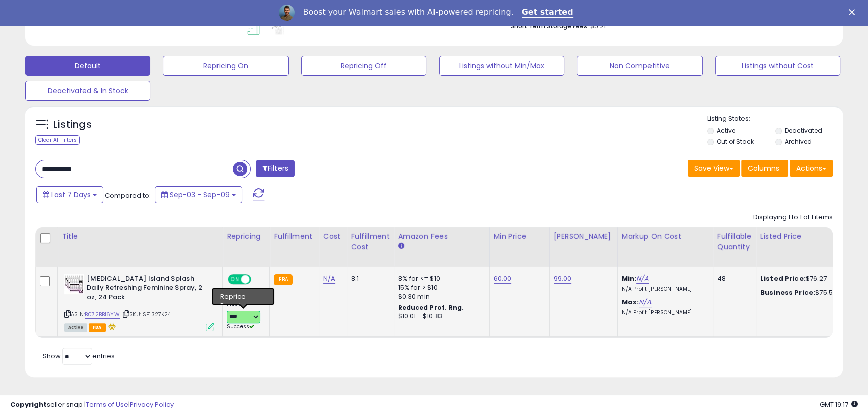 Image resolution: width=868 pixels, height=415 pixels. Describe the element at coordinates (811, 169) in the screenshot. I see `button: Actions` at that location.